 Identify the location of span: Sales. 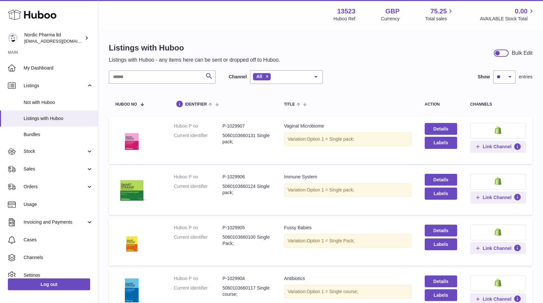
(55, 169).